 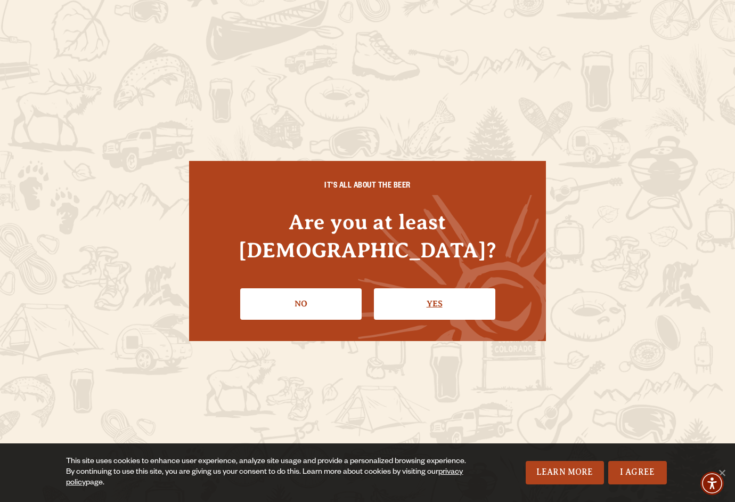 I want to click on div: Accessibility Menu, so click(x=712, y=483).